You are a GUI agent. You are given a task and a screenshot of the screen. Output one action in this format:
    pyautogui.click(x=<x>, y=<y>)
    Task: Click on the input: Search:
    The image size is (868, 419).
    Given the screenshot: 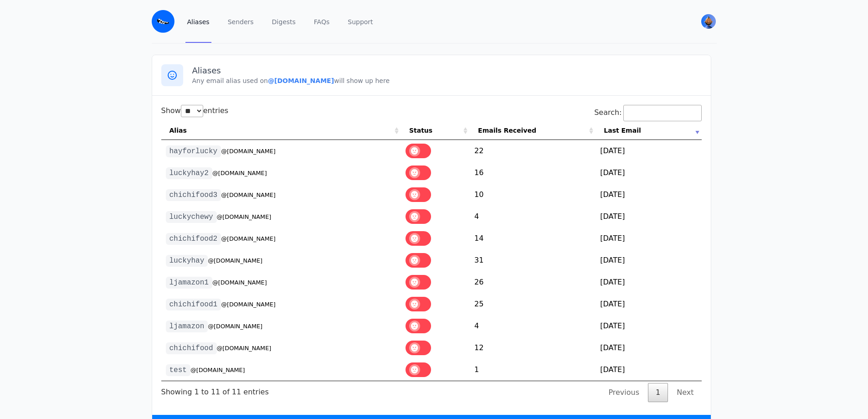 What is the action you would take?
    pyautogui.click(x=663, y=113)
    